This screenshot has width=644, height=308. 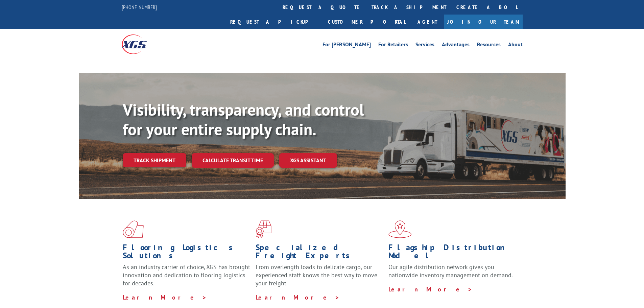 What do you see at coordinates (489, 45) in the screenshot?
I see `a: Resources` at bounding box center [489, 45].